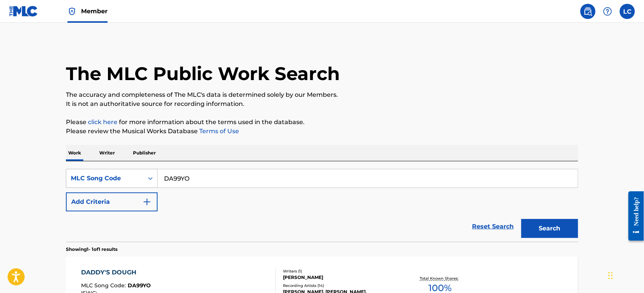 Image resolution: width=644 pixels, height=293 pixels. Describe the element at coordinates (625, 275) in the screenshot. I see `div: Chat Widget` at that location.